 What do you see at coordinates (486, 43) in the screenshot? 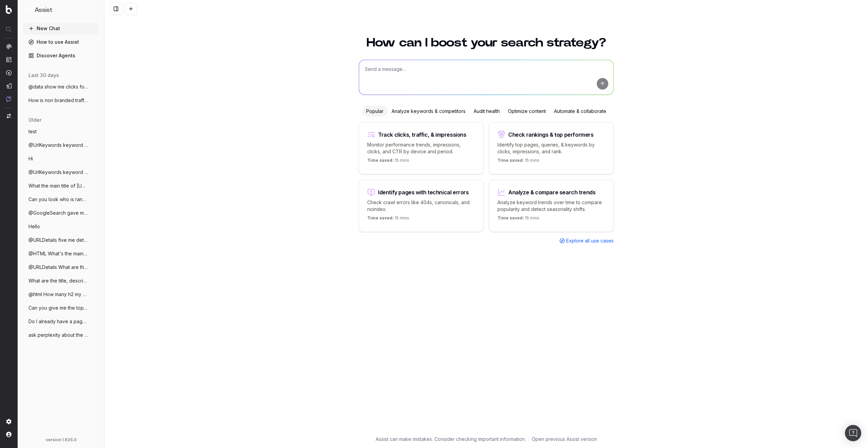
I see `h1: How can I boost your search strategy?` at bounding box center [486, 43].